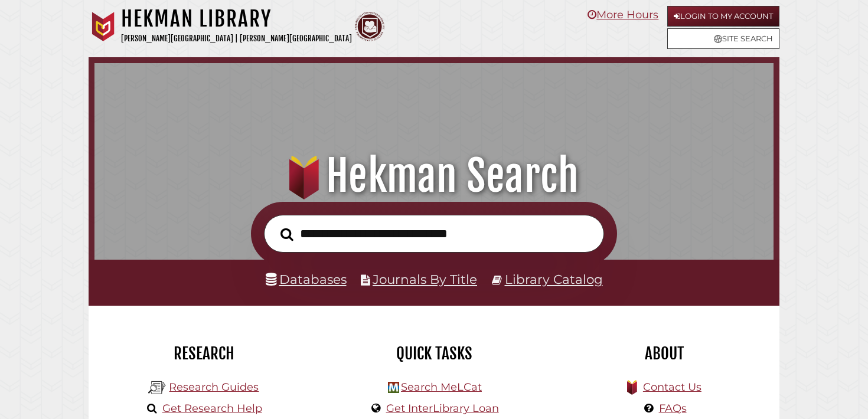  What do you see at coordinates (370, 27) in the screenshot?
I see `img: Calvin Theological Seminary` at bounding box center [370, 27].